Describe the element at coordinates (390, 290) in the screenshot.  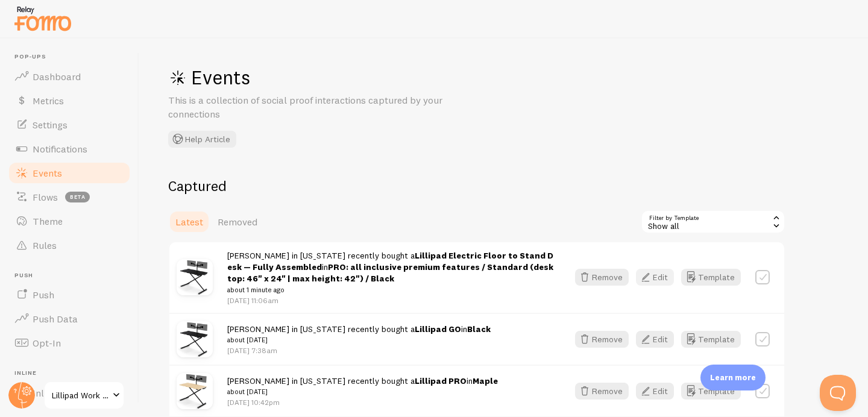
I see `small: about 1 minute ago` at that location.